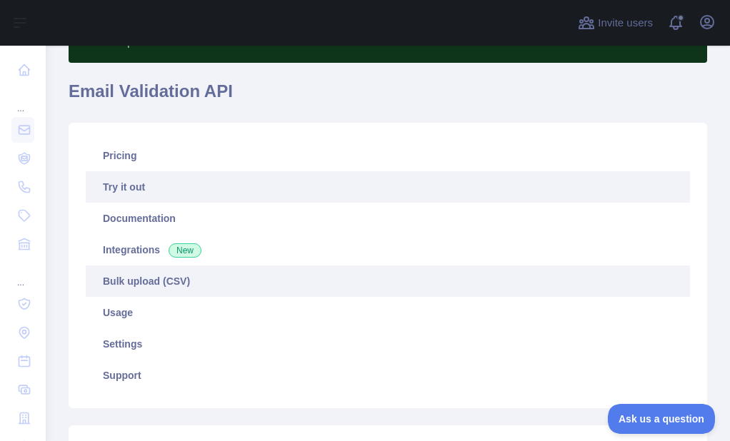 The width and height of the screenshot is (730, 441). What do you see at coordinates (615, 23) in the screenshot?
I see `button: Invite users` at bounding box center [615, 23].